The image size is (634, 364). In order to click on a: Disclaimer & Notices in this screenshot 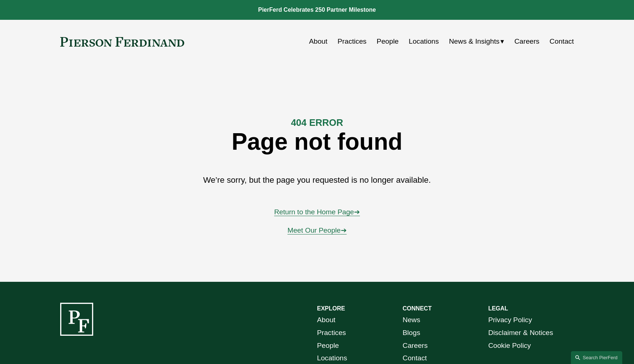, I will do `click(521, 333)`.